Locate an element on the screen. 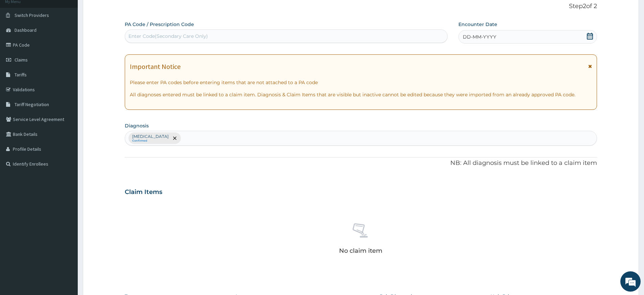 The width and height of the screenshot is (644, 295). label: Encounter Date is located at coordinates (478, 24).